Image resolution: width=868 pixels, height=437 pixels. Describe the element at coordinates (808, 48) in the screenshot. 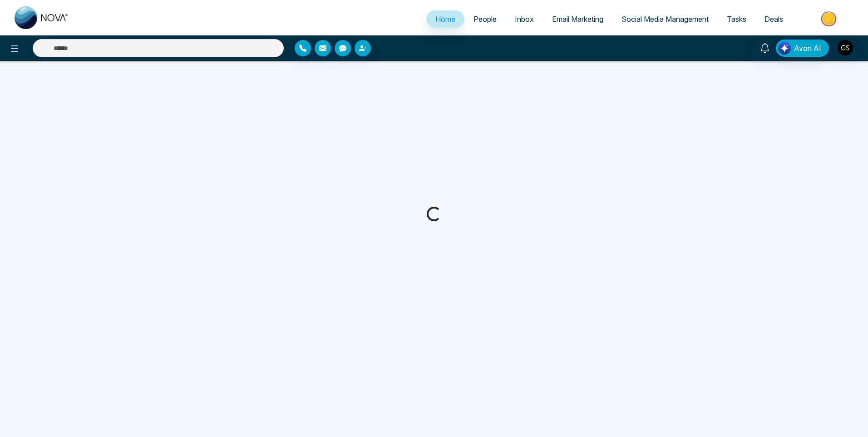

I see `span: Avon AI` at that location.